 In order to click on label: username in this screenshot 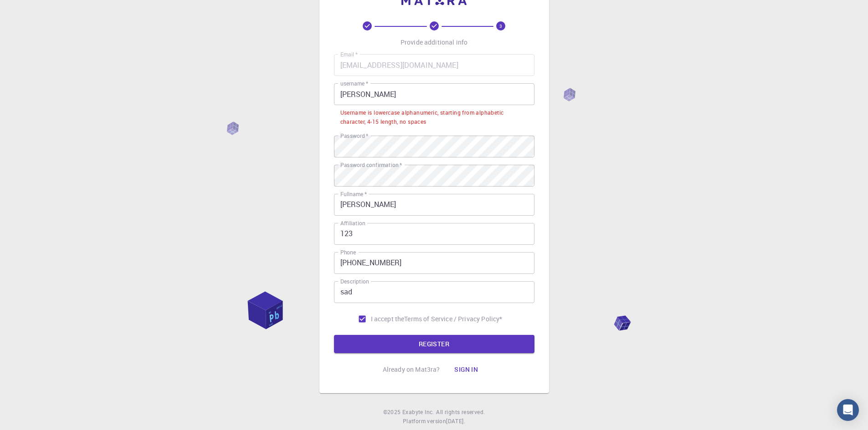, I will do `click(354, 83)`.